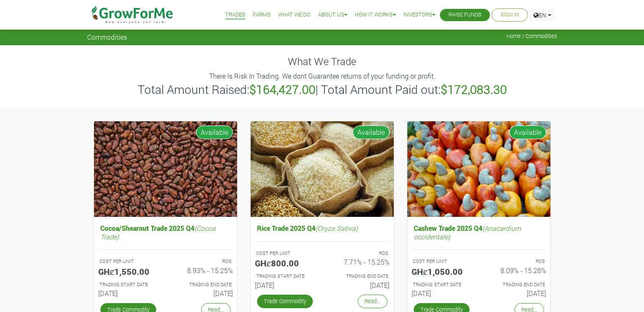 The image size is (644, 312). Describe the element at coordinates (283, 90) in the screenshot. I see `b: $164,427.00` at that location.